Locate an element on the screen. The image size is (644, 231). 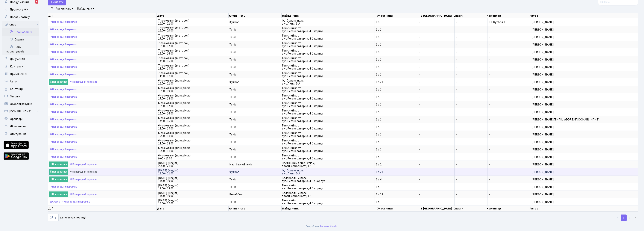
span: Лічильники is located at coordinates (18, 126).